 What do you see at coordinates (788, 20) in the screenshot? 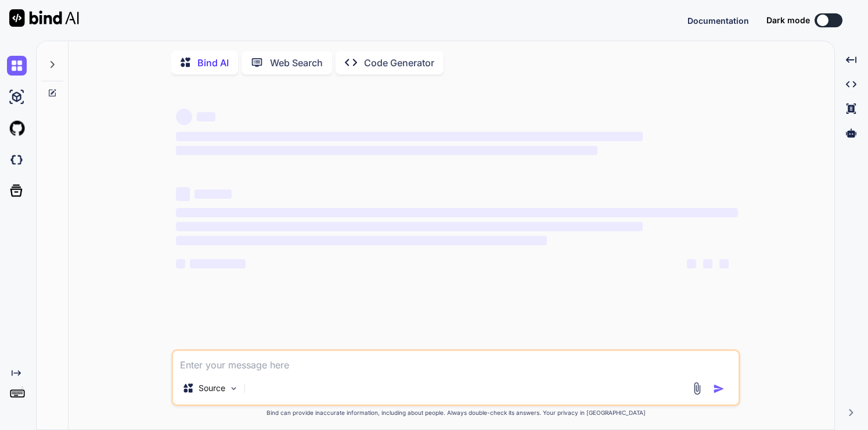
I see `span: Dark mode` at bounding box center [788, 20].